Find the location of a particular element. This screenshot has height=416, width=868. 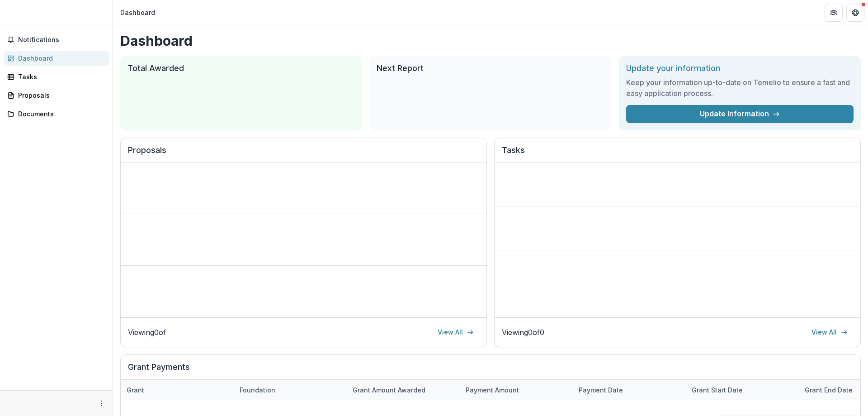

button: Notifications is located at coordinates (56, 40).